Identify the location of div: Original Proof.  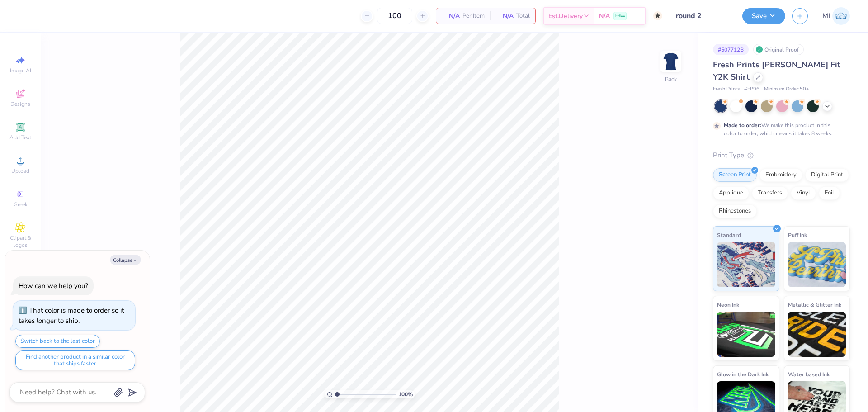
(778, 49).